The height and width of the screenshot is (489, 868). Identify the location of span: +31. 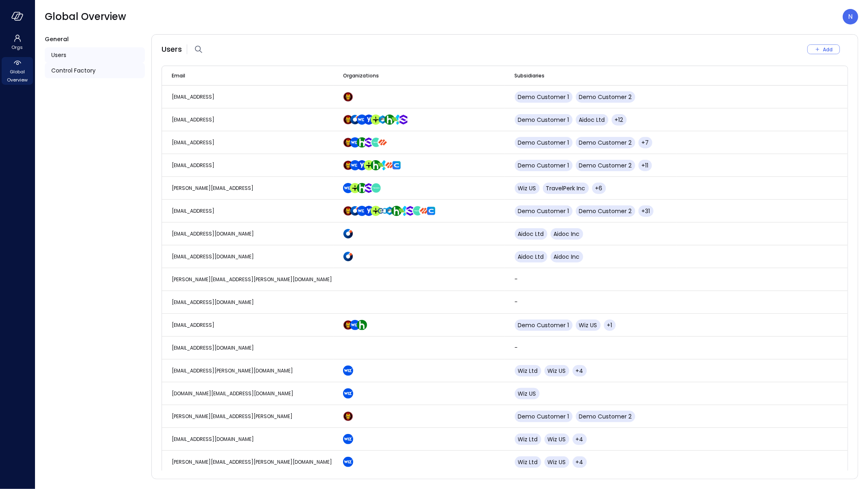
(646, 211).